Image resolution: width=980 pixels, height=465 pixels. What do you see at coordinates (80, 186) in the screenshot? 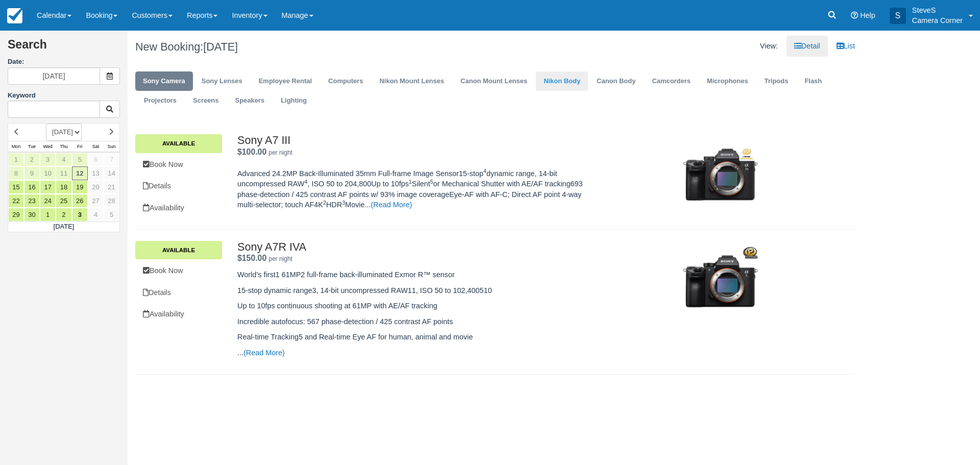
I see `a: 19` at bounding box center [80, 186].